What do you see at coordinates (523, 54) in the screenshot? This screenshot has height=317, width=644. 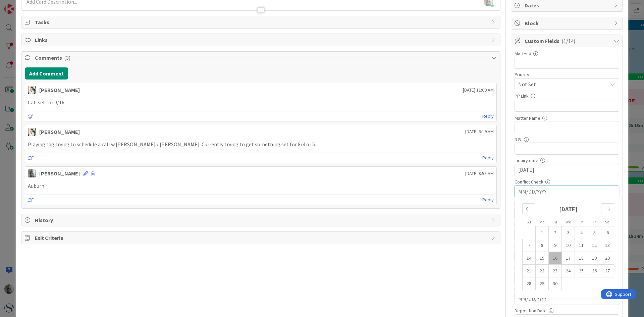 I see `label: Matter #` at bounding box center [523, 54].